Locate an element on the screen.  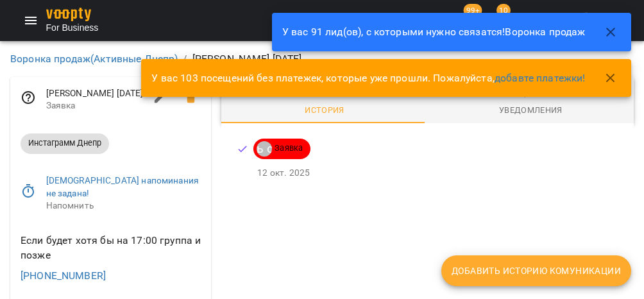
span: Добавить историю комуникации is located at coordinates (537, 271).